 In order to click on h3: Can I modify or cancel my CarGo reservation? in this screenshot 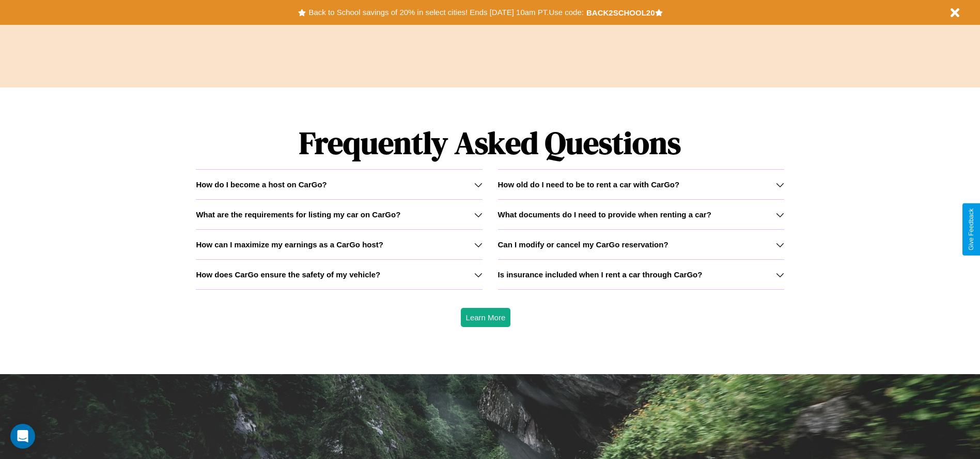, I will do `click(583, 244)`.